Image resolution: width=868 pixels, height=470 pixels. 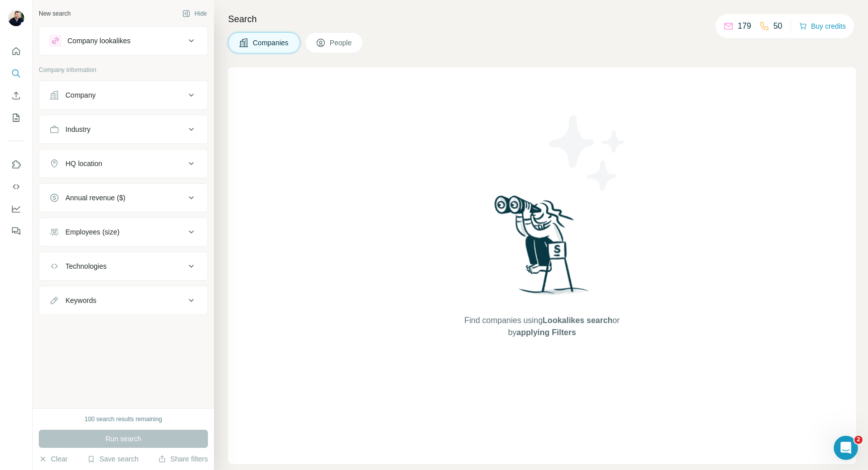 I want to click on button: Employees (size), so click(x=123, y=232).